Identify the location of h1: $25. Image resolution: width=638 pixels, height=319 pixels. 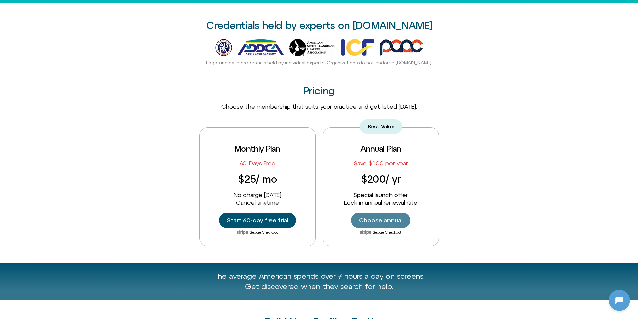
(258, 179).